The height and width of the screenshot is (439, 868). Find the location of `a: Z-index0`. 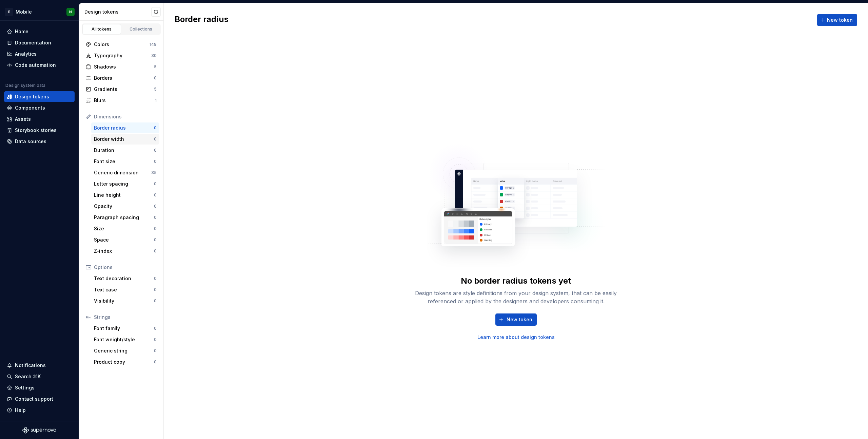

a: Z-index0 is located at coordinates (125, 251).